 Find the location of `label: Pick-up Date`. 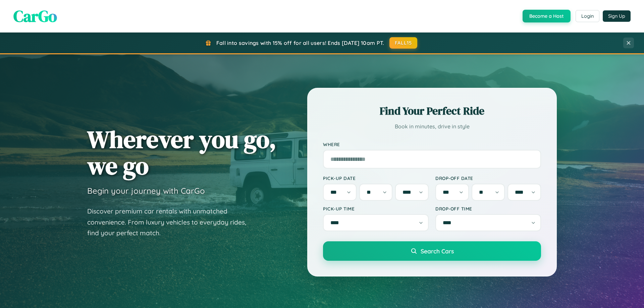

label: Pick-up Date is located at coordinates (375, 178).